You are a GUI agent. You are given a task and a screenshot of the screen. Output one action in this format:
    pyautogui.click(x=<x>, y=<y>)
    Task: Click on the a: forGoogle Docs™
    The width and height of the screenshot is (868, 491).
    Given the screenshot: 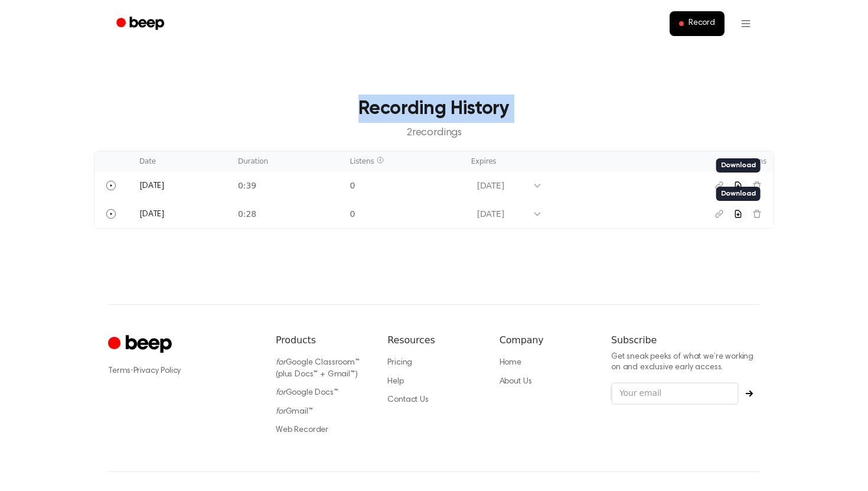 What is the action you would take?
    pyautogui.click(x=307, y=393)
    